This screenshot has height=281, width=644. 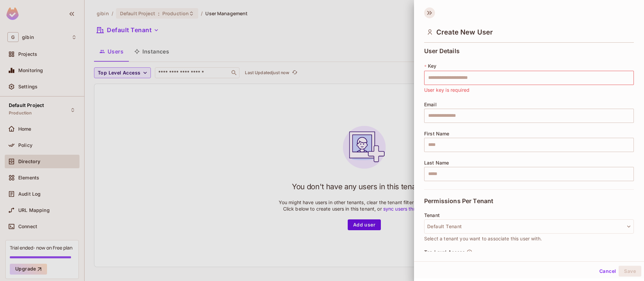 I want to click on button: Cancel, so click(x=607, y=271).